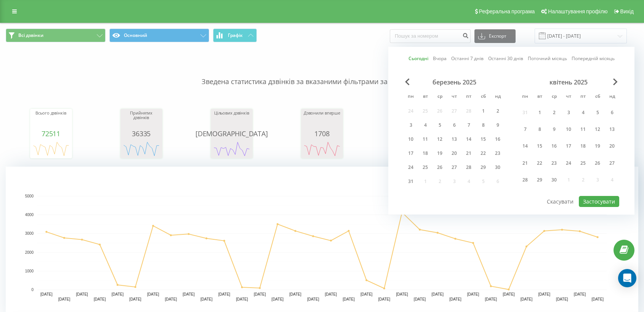 The height and width of the screenshot is (312, 644). What do you see at coordinates (411, 153) in the screenshot?
I see `div: 17` at bounding box center [411, 153].